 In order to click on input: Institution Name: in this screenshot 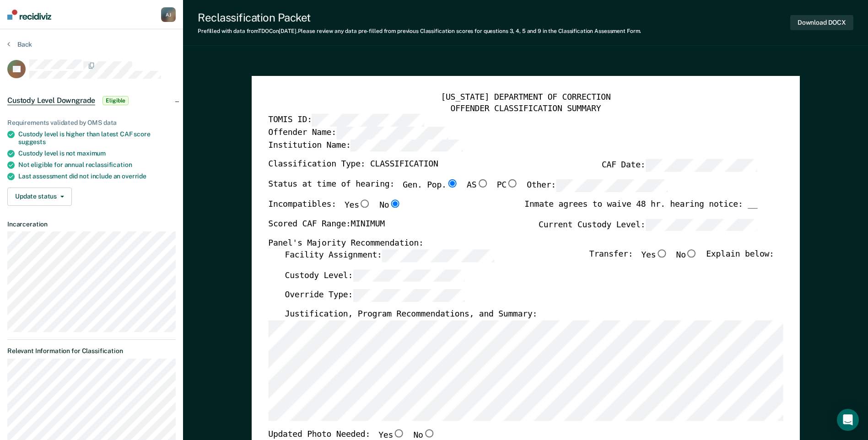, I will do `click(407, 146)`.